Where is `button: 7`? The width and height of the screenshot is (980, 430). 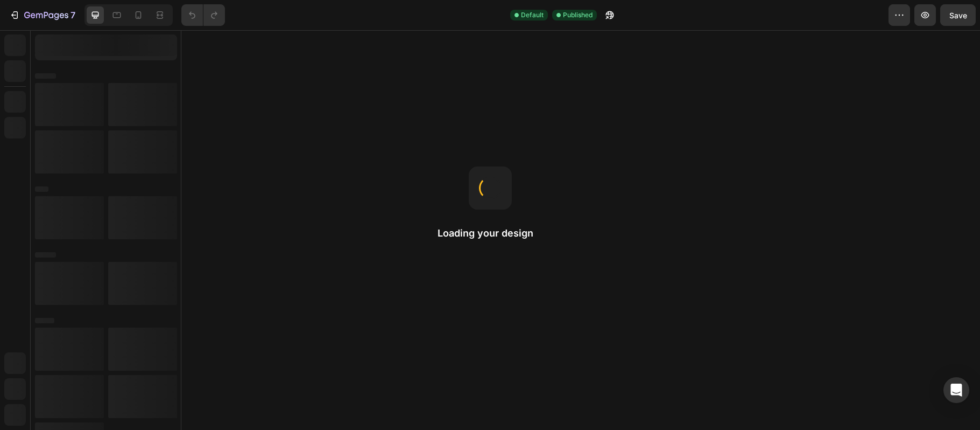 button: 7 is located at coordinates (42, 15).